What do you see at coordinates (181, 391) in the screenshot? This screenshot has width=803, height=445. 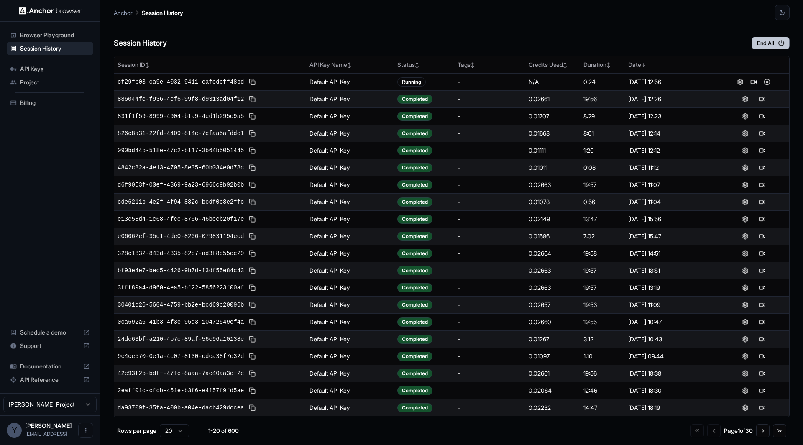 I see `span: 2eaff01c-cfdb-451e-b3f6-e4f57f9fd5ae` at bounding box center [181, 391].